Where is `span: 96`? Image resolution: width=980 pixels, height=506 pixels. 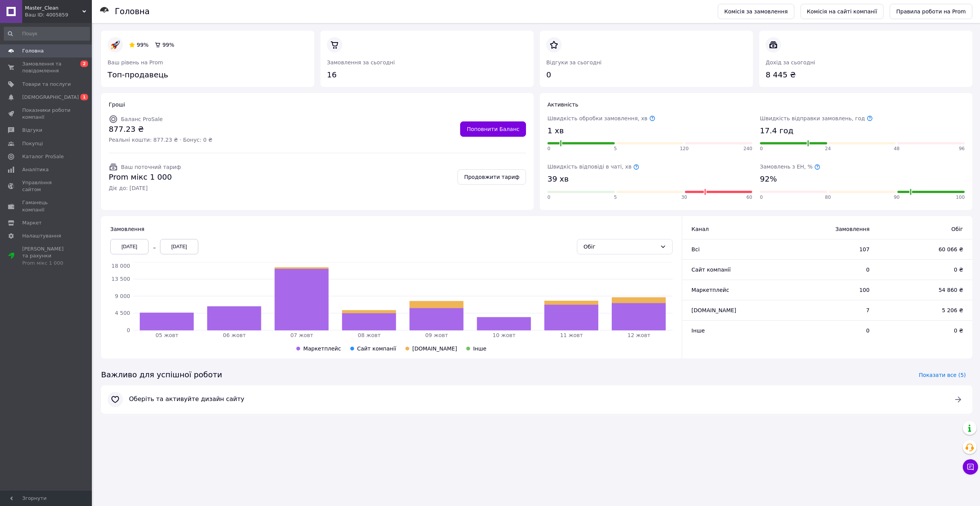
span: 96 is located at coordinates (962, 148).